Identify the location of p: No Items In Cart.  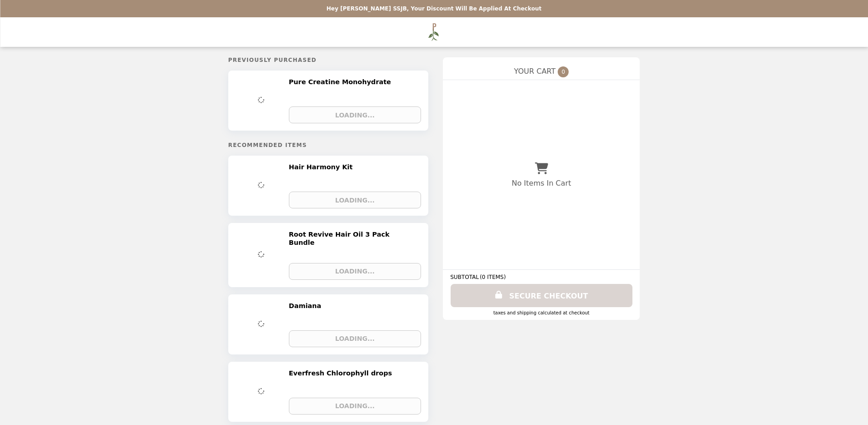
(541, 183).